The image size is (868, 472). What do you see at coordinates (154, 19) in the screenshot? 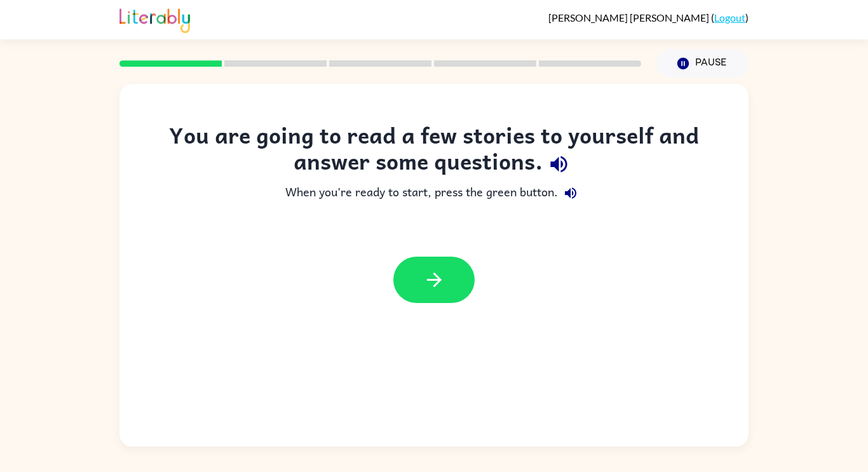
I see `img: Literably` at bounding box center [154, 19].